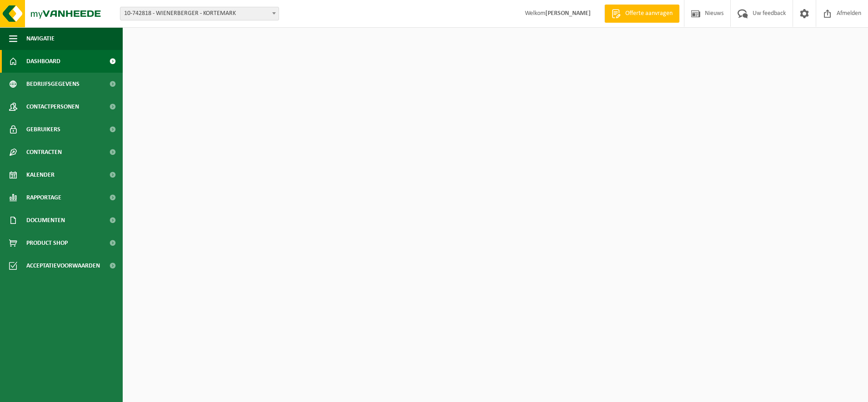  I want to click on span: Bedrijfsgegevens, so click(53, 84).